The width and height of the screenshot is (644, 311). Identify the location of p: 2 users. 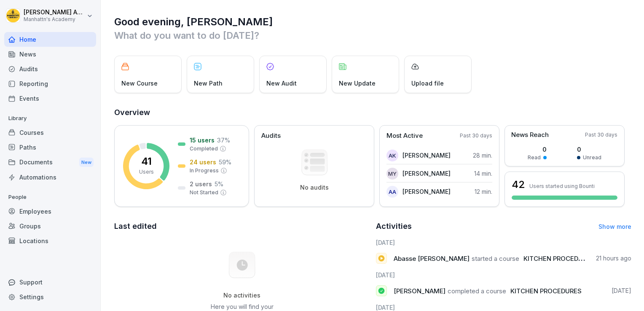
(201, 184).